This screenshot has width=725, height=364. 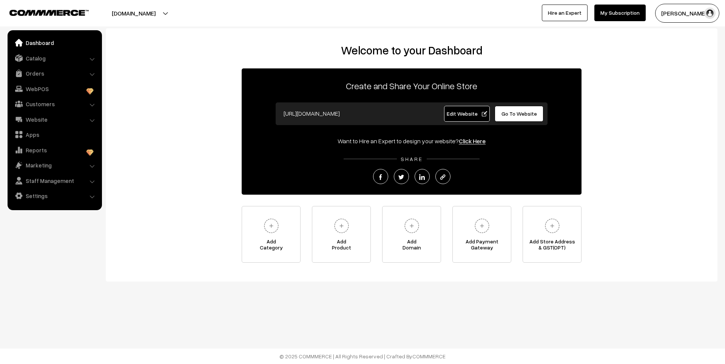 What do you see at coordinates (54, 73) in the screenshot?
I see `a: Orders` at bounding box center [54, 73].